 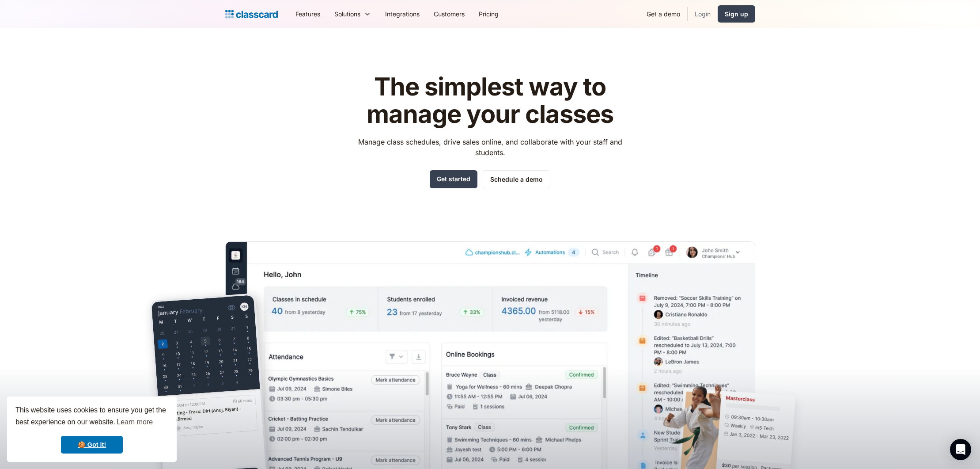 What do you see at coordinates (961, 449) in the screenshot?
I see `div: Open Intercom Messenger` at bounding box center [961, 449].